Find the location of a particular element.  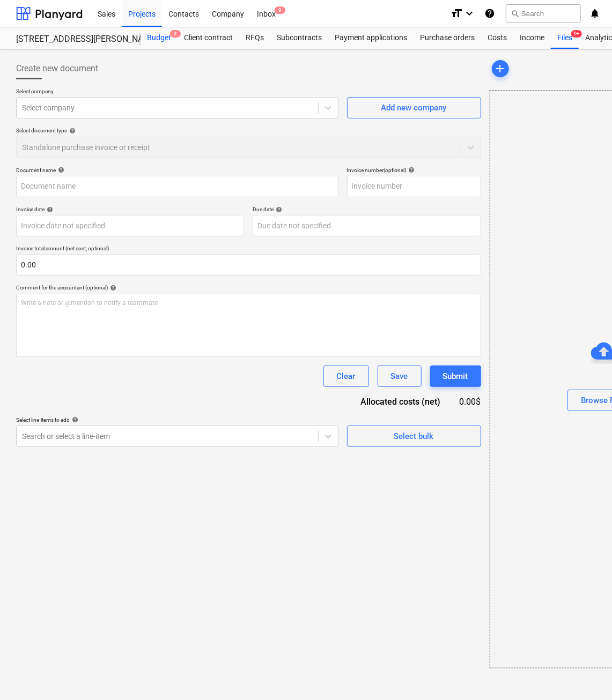

button: Submit is located at coordinates (456, 376).